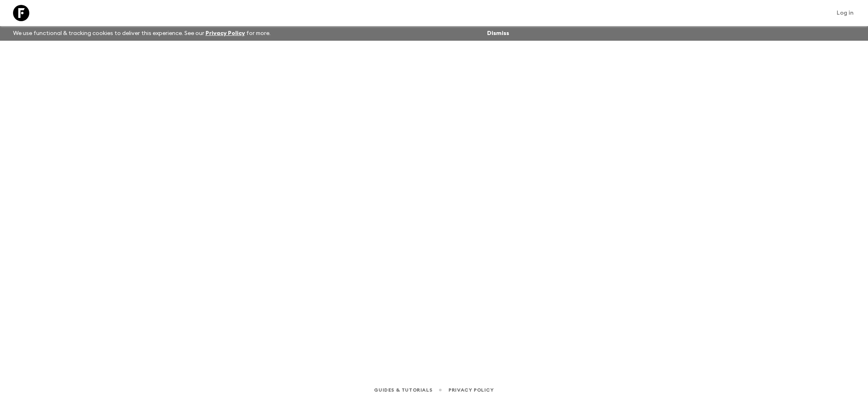  I want to click on a: Log in, so click(845, 13).